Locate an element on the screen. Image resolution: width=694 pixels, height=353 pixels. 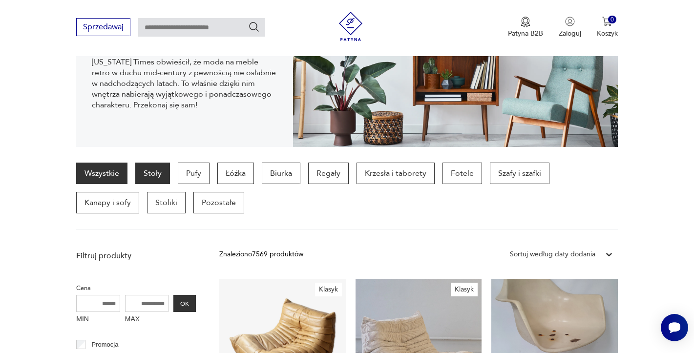
p: Koszyk is located at coordinates (607, 33).